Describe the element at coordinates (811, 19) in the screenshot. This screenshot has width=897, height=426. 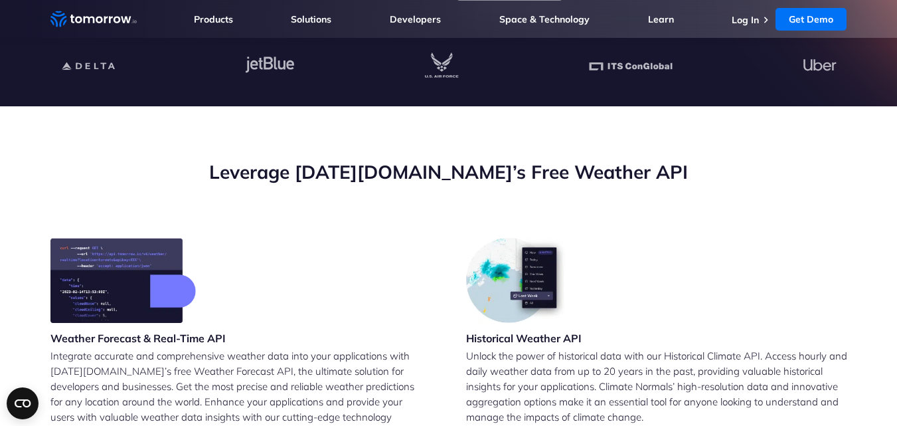
I see `a: Get Demo` at that location.